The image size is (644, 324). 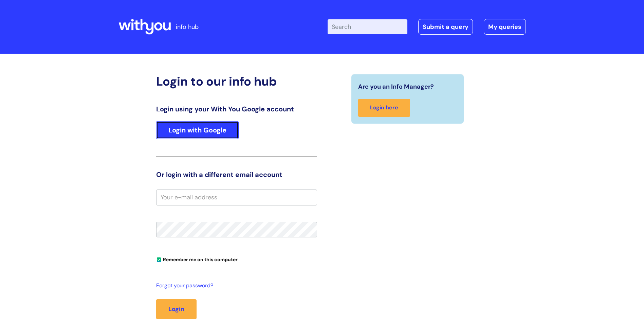 What do you see at coordinates (237, 81) in the screenshot?
I see `h2: Login to our info hub` at bounding box center [237, 81].